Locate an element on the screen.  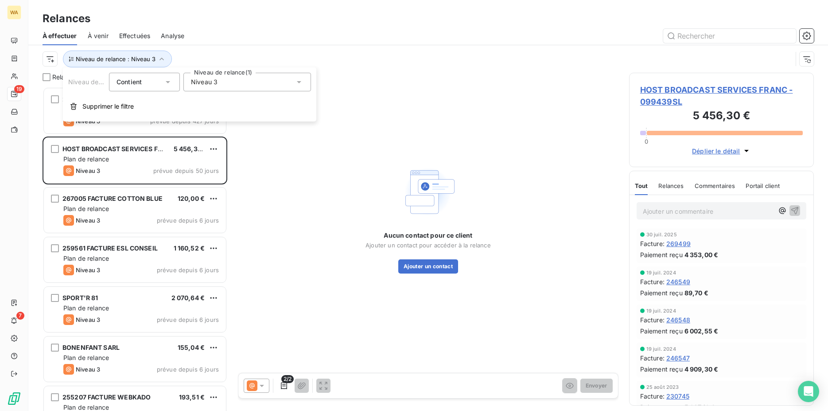
span: Aucun contact pour ce client is located at coordinates (428, 235).